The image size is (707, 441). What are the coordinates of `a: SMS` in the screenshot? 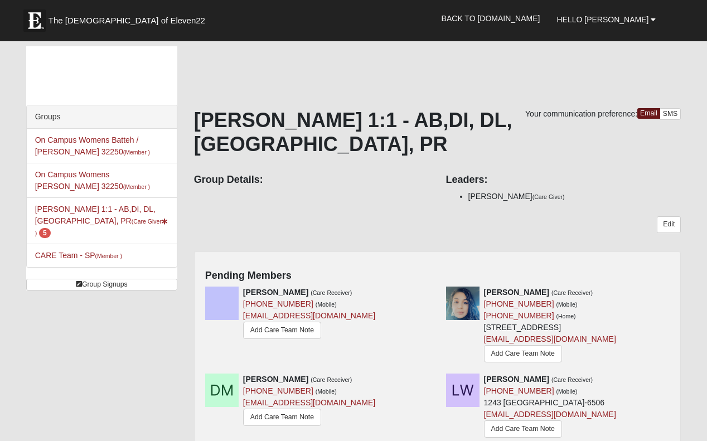 It's located at (670, 114).